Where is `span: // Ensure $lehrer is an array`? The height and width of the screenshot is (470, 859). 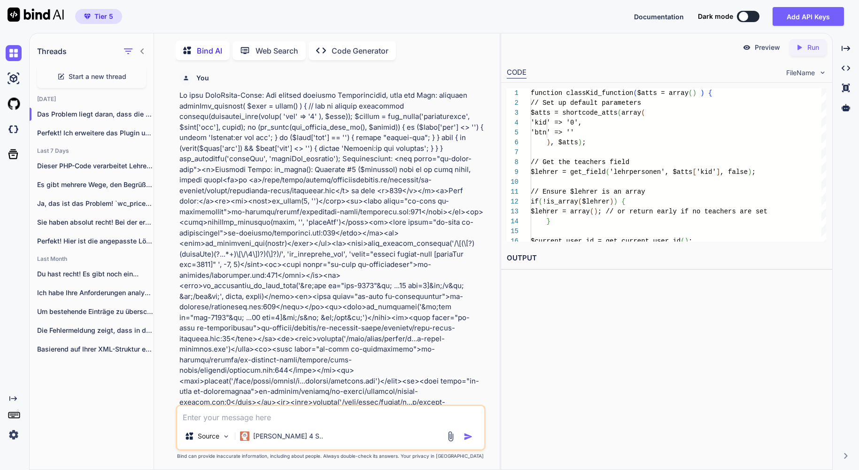
span: // Ensure $lehrer is an array is located at coordinates (588, 192).